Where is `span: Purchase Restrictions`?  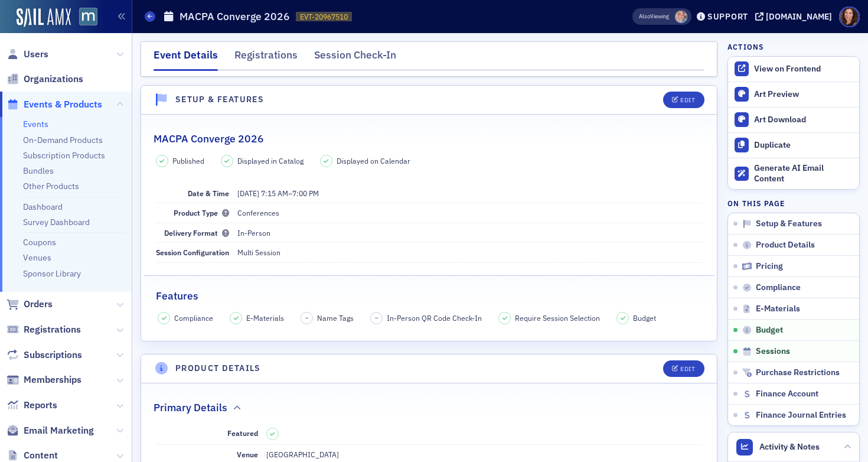 span: Purchase Restrictions is located at coordinates (797, 373).